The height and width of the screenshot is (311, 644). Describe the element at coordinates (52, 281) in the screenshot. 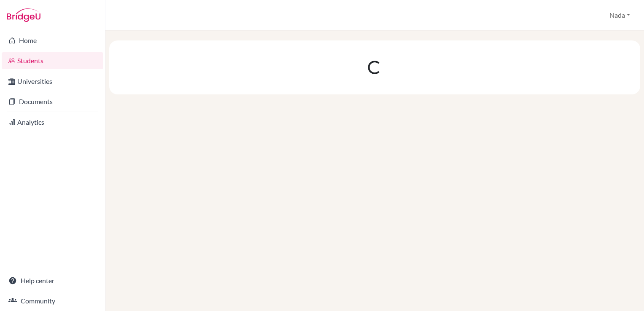

I see `a: Help center` at that location.